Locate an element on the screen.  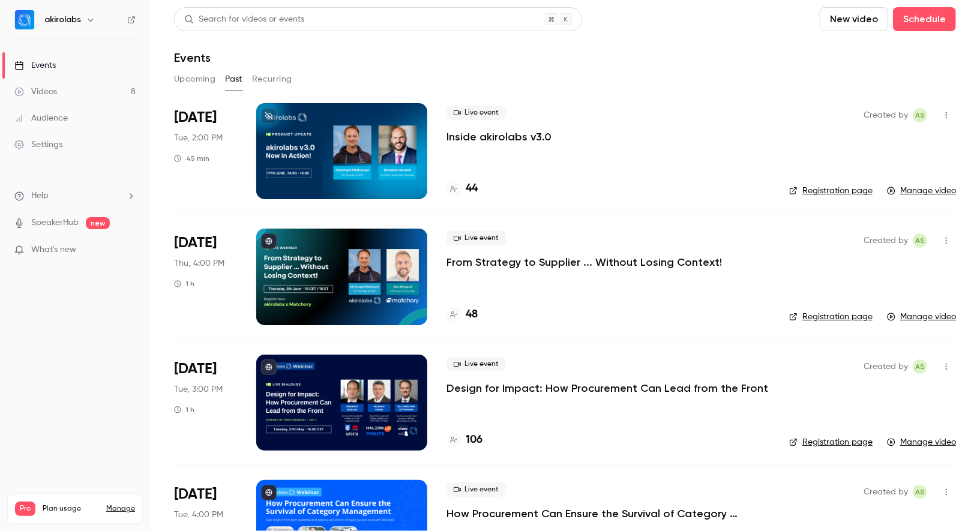
h4: 106 is located at coordinates (474, 439).